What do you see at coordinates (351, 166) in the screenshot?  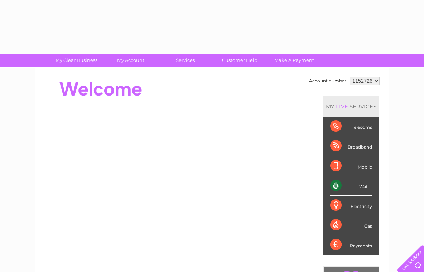 I see `div: Mobile` at bounding box center [351, 166].